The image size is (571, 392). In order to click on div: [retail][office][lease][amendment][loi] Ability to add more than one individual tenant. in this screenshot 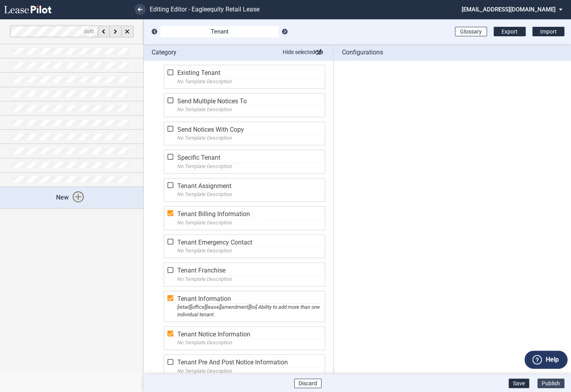, I will do `click(249, 311)`.